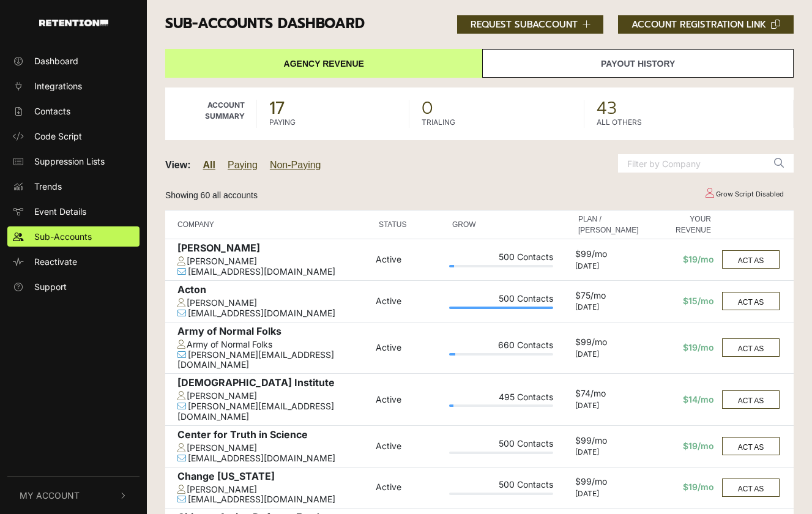 This screenshot has width=812, height=514. Describe the element at coordinates (50, 286) in the screenshot. I see `span: Support` at that location.